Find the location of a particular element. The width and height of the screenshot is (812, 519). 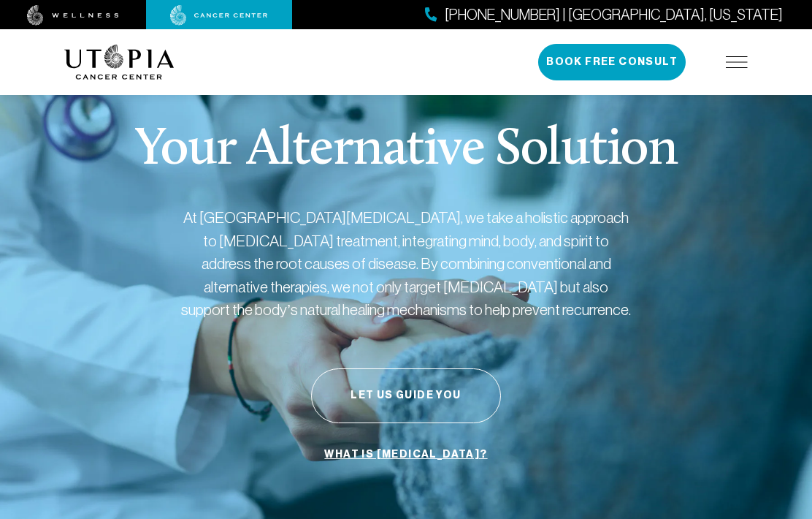

button: Book Free Consult is located at coordinates (612, 62).